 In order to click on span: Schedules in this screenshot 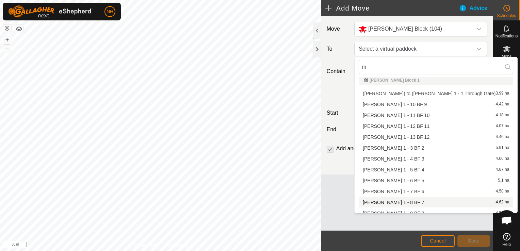, I will do `click(506, 16)`.